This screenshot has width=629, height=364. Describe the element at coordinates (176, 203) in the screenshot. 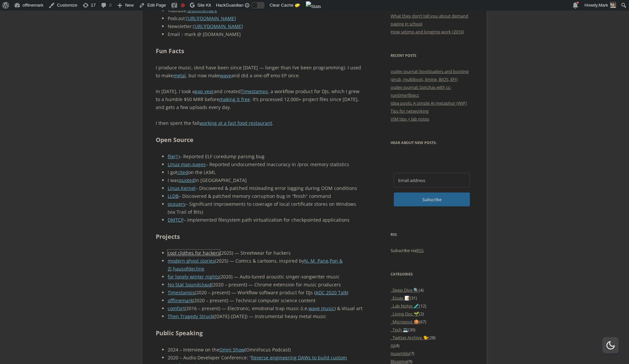

I see `a: osquery` at that location.